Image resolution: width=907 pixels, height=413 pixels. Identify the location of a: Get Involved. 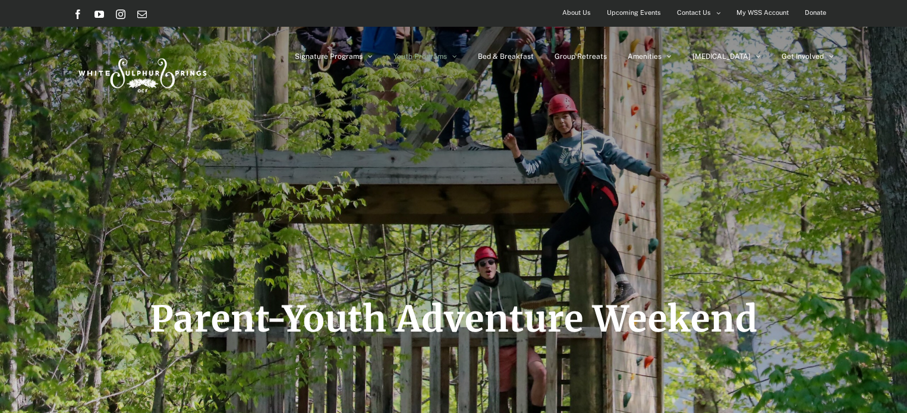
(808, 56).